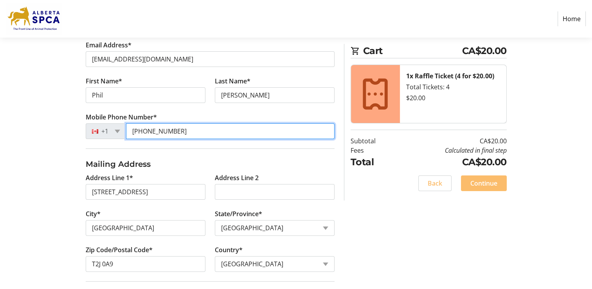  I want to click on label: State/Province*, so click(238, 214).